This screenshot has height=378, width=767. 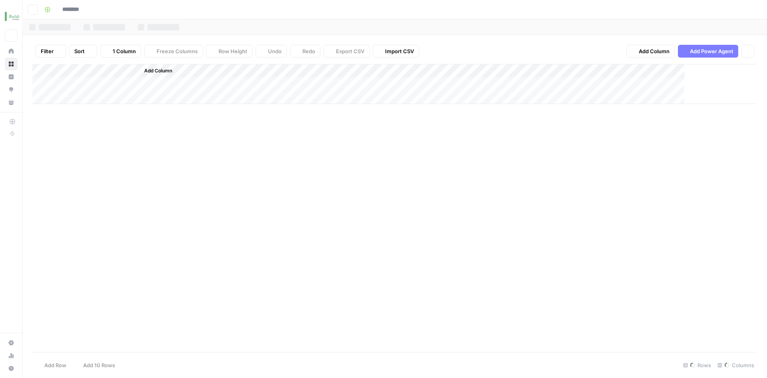 What do you see at coordinates (712, 51) in the screenshot?
I see `span: Add Power Agent` at bounding box center [712, 51].